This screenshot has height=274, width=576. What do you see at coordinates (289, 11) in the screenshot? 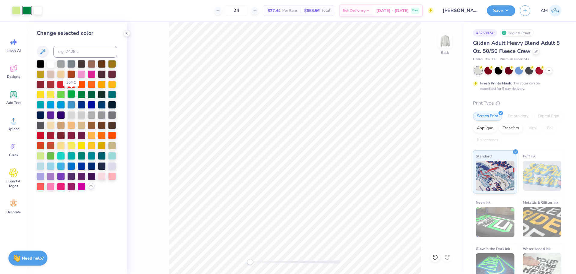
I see `span: Per Item` at bounding box center [289, 11].